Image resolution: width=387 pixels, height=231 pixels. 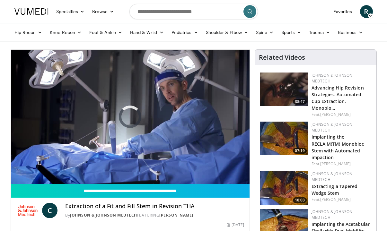 I want to click on input: Search topics, interventions, so click(x=194, y=12).